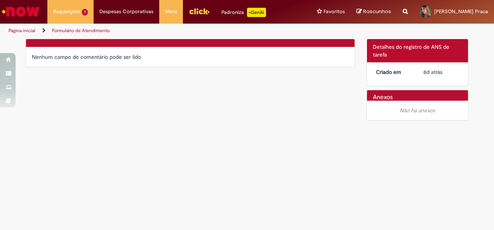 Image resolution: width=494 pixels, height=230 pixels. I want to click on p: +GenAi, so click(256, 12).